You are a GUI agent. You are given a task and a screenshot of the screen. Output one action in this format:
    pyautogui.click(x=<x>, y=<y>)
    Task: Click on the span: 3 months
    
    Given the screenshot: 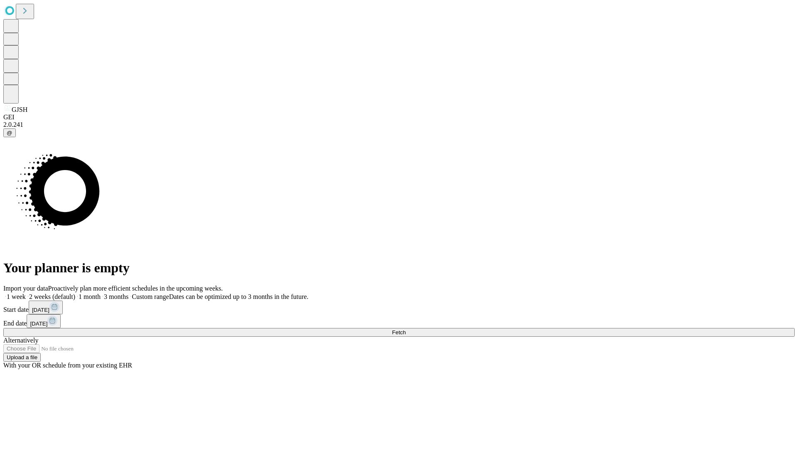 What is the action you would take?
    pyautogui.click(x=116, y=296)
    